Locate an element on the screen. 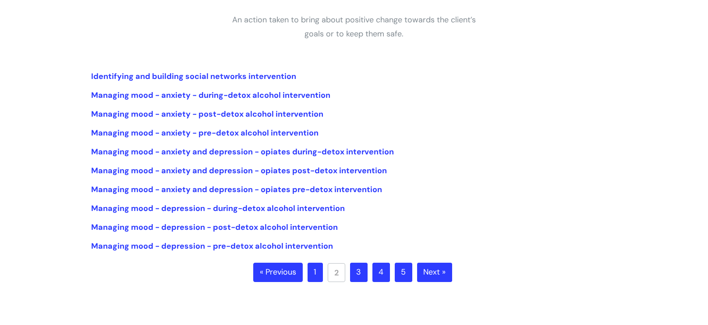 The height and width of the screenshot is (325, 708). a: 2 is located at coordinates (336, 272).